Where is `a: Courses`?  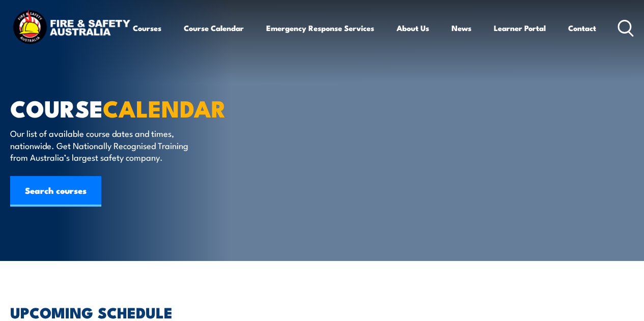
a: Courses is located at coordinates (147, 28).